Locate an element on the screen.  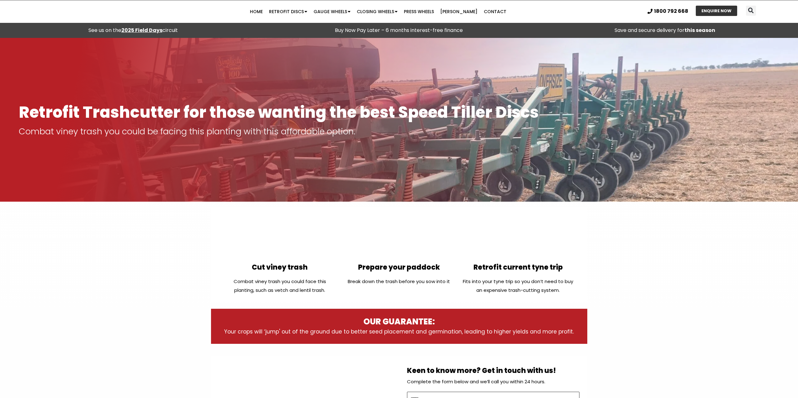
a: Closing Wheels is located at coordinates (377, 12).